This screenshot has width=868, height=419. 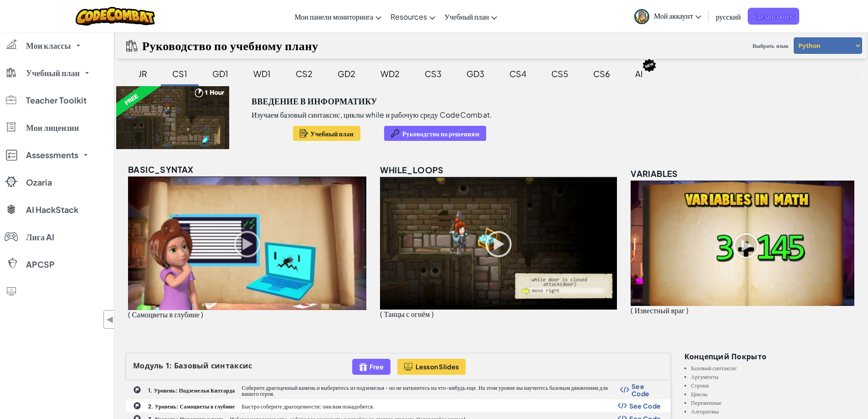 What do you see at coordinates (52, 210) in the screenshot?
I see `span: AI HackStack` at bounding box center [52, 210].